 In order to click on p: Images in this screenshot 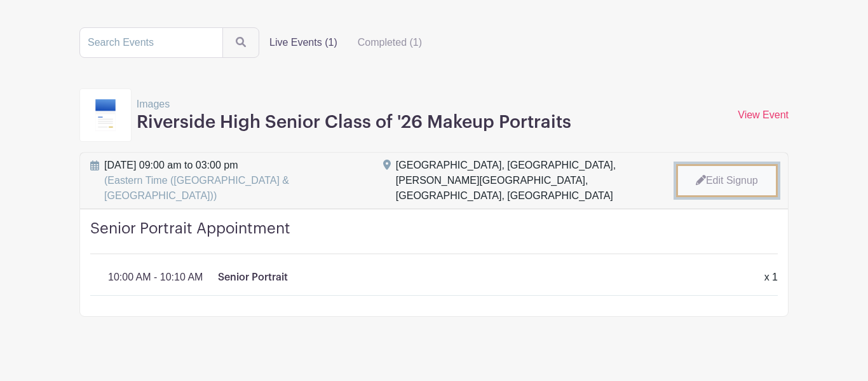, I will do `click(354, 104)`.